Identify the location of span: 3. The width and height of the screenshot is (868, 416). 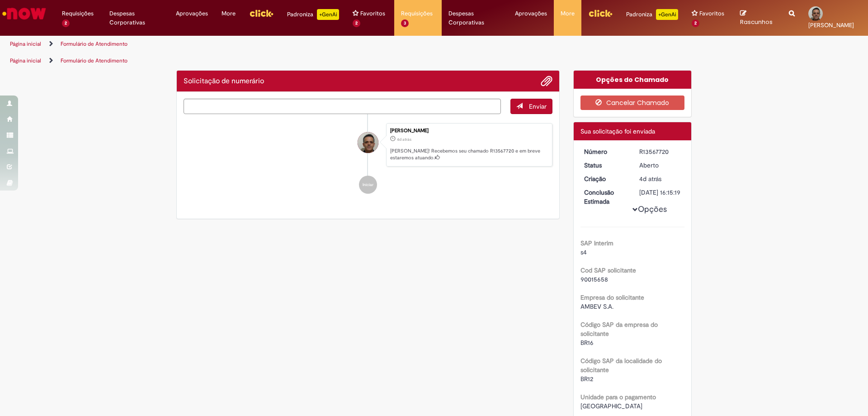
(405, 23).